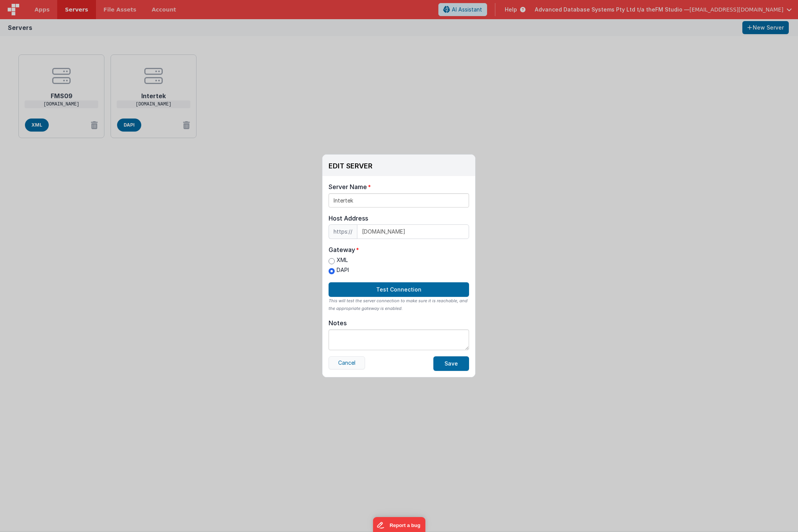 This screenshot has height=532, width=798. What do you see at coordinates (413, 232) in the screenshot?
I see `input: IP or domain name` at bounding box center [413, 232].